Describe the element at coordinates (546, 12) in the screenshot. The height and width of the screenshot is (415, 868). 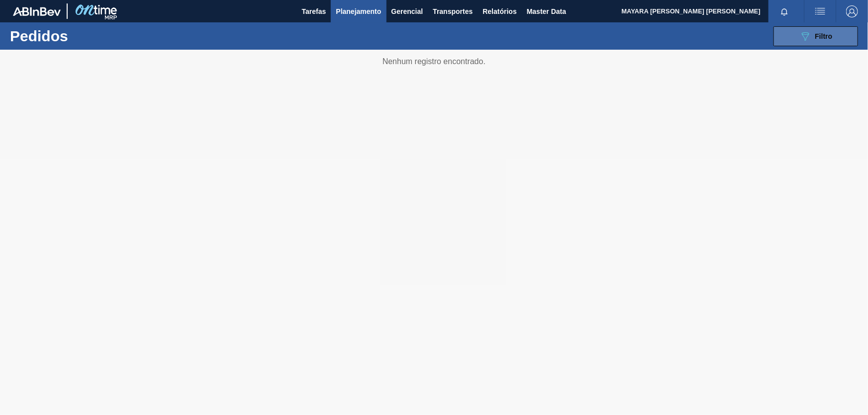
I see `span: Master Data` at that location.